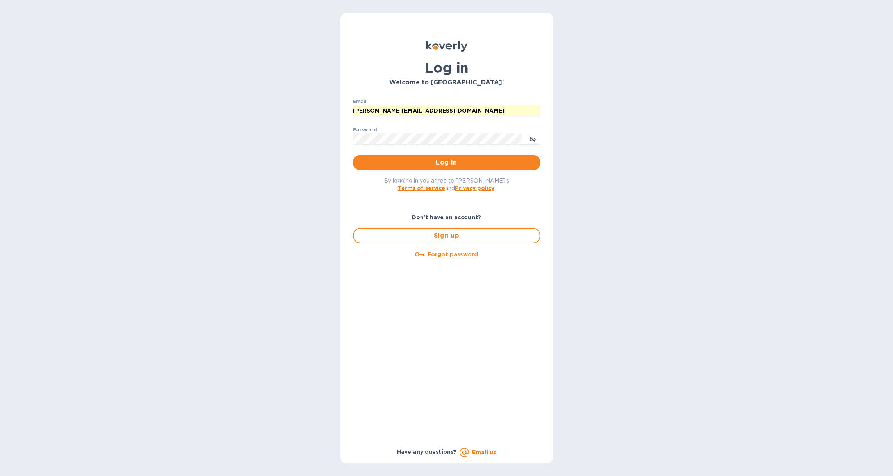 Image resolution: width=893 pixels, height=476 pixels. Describe the element at coordinates (360, 102) in the screenshot. I see `label: Email` at that location.